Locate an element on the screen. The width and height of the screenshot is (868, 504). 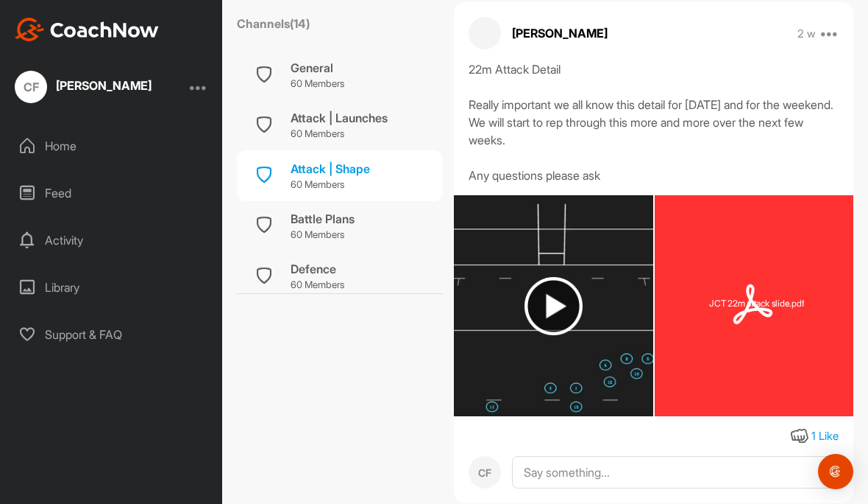
div: Support & FAQ is located at coordinates (112, 334).